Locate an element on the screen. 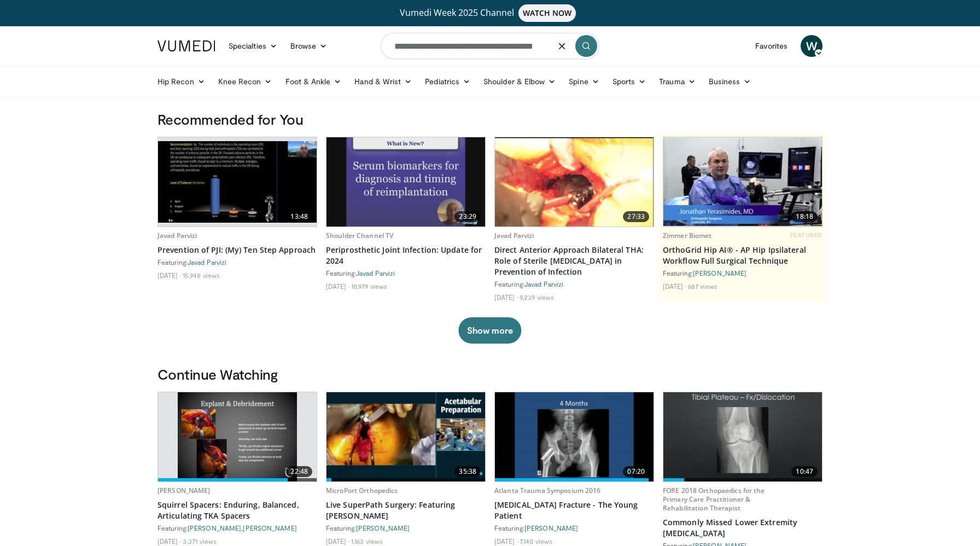  span: 10:47 is located at coordinates (805, 472).